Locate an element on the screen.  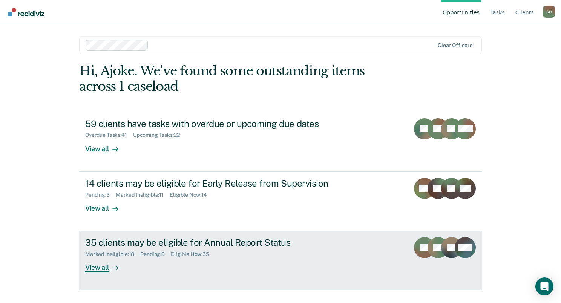
div: Hi, Ajoke. We’ve found some outstanding items across 1 caseload is located at coordinates (240, 79).